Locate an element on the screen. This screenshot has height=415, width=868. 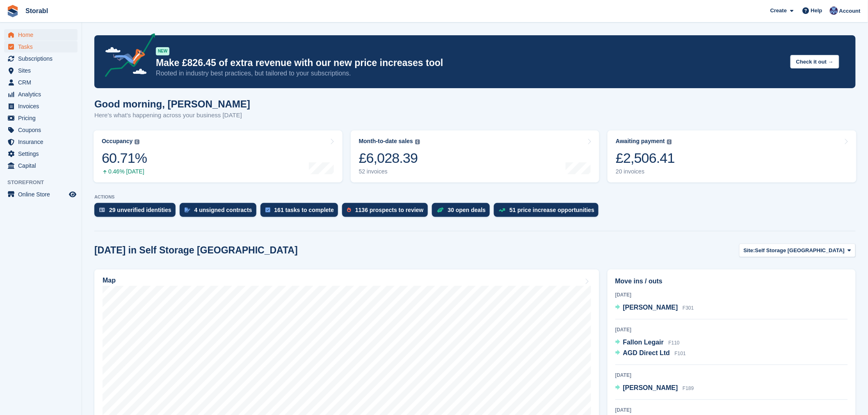
div: £2,506.41 is located at coordinates (645, 158).